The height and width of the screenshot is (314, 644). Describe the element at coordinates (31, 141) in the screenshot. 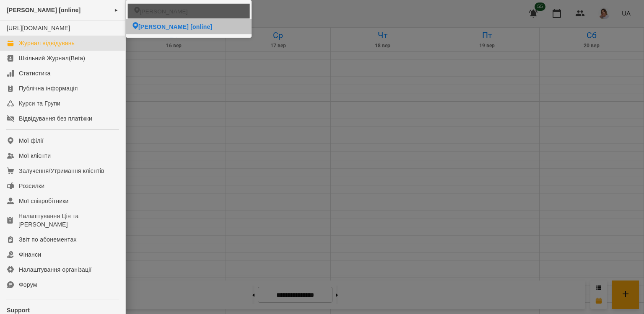

I see `div: Мої філії` at that location.